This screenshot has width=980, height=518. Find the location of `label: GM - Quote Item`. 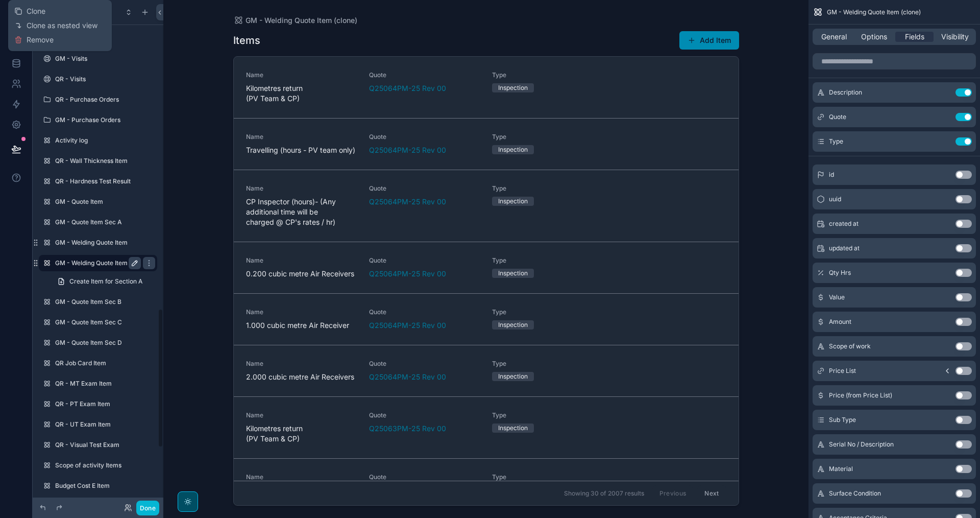

label: GM - Quote Item is located at coordinates (105, 202).